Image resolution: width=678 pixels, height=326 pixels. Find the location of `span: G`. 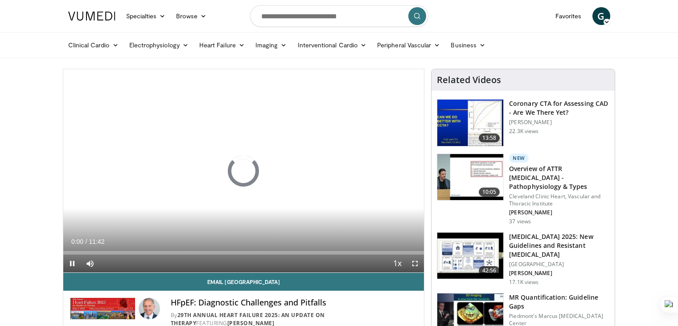

span: G is located at coordinates (602, 16).